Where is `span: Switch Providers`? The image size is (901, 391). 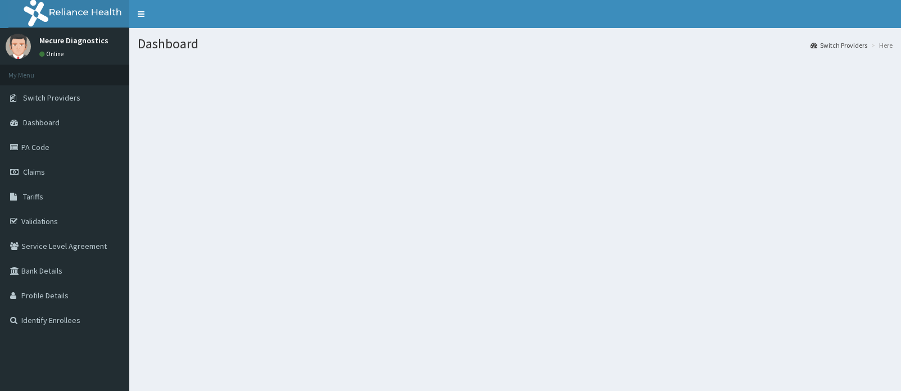
span: Switch Providers is located at coordinates (52, 98).